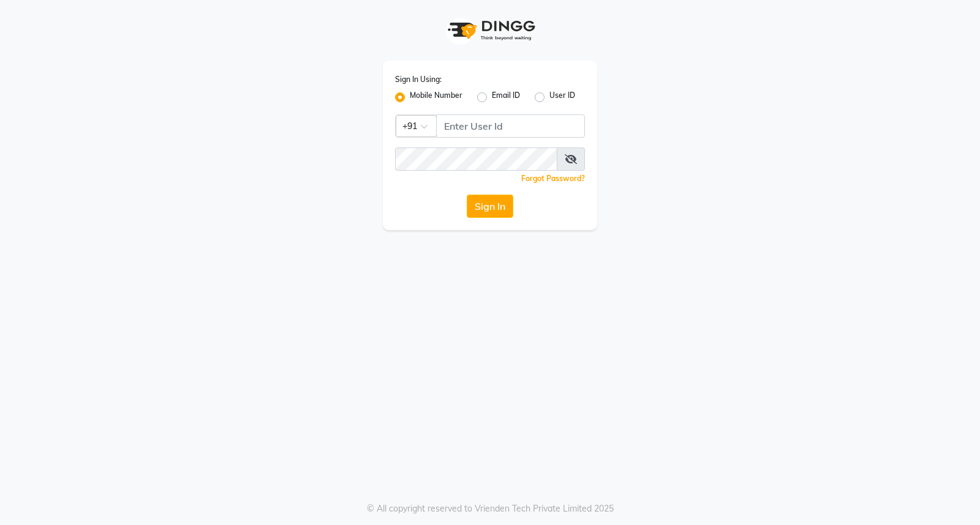 This screenshot has width=980, height=525. What do you see at coordinates (553, 178) in the screenshot?
I see `a: Forgot Password?` at bounding box center [553, 178].